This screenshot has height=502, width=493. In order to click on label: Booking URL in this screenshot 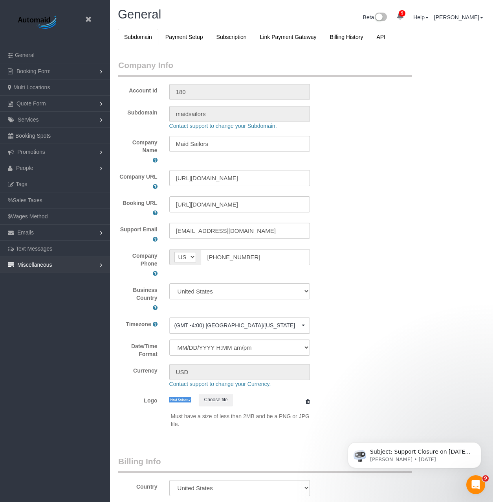, I will do `click(140, 203)`.